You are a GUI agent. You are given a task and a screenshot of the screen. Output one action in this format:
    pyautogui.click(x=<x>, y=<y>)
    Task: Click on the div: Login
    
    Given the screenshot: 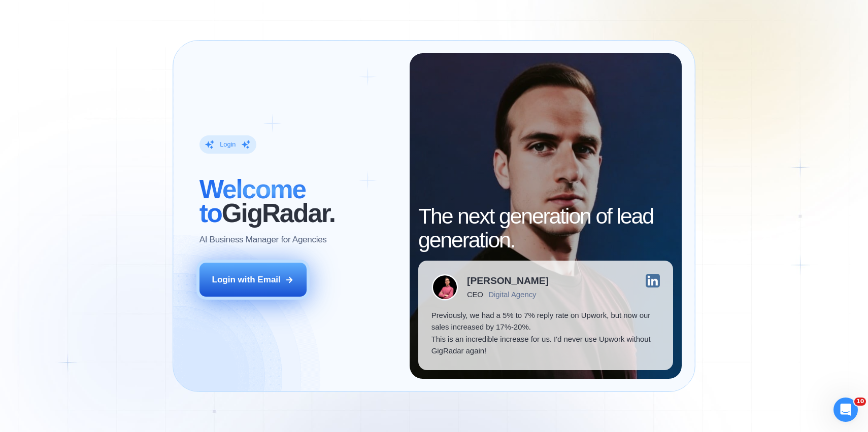 What is the action you would take?
    pyautogui.click(x=227, y=144)
    